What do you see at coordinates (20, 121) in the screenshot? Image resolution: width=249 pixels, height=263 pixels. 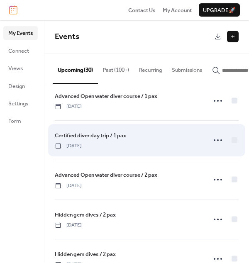 I see `a: Form` at bounding box center [20, 121].